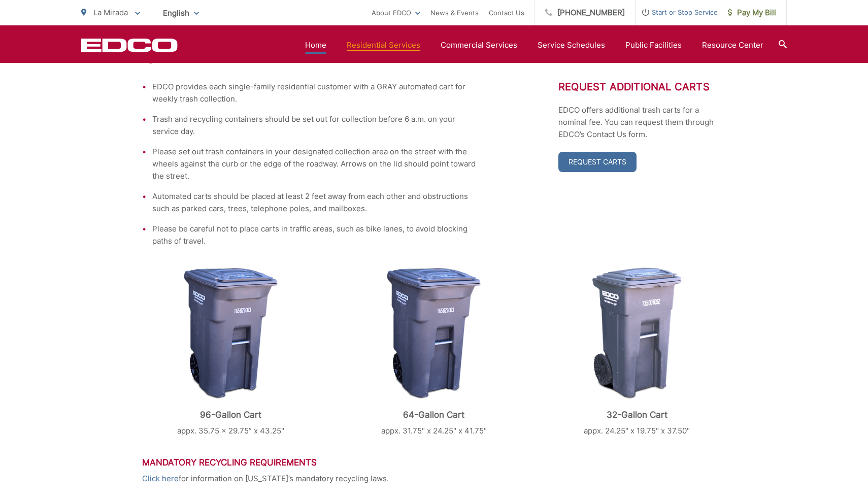  I want to click on a: EDCD logo. Return to the homepage., so click(130, 45).